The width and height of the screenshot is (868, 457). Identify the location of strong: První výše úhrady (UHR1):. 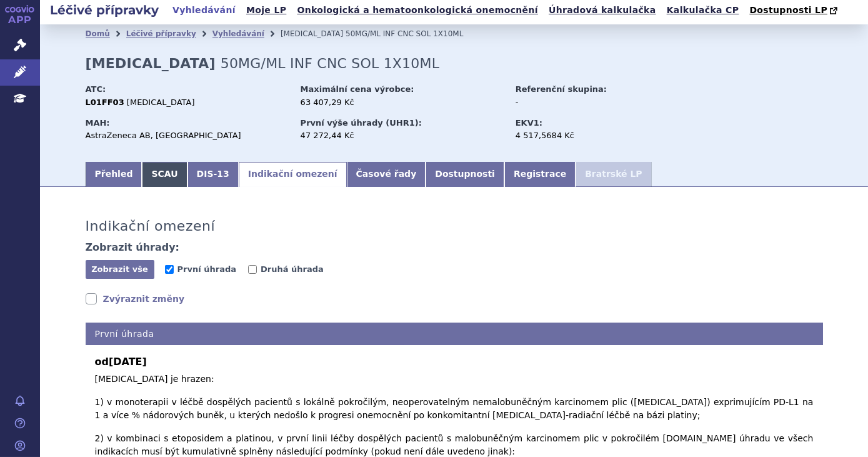
(362, 122).